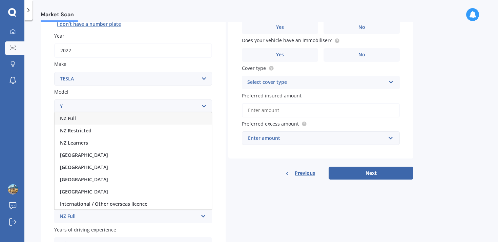 Image resolution: width=498 pixels, height=242 pixels. Describe the element at coordinates (59, 16) in the screenshot. I see `span: Market Scan` at that location.